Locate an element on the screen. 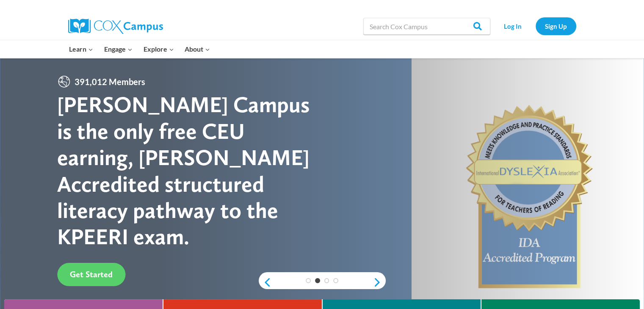 This screenshot has width=644, height=309. a: Get Started is located at coordinates (91, 274).